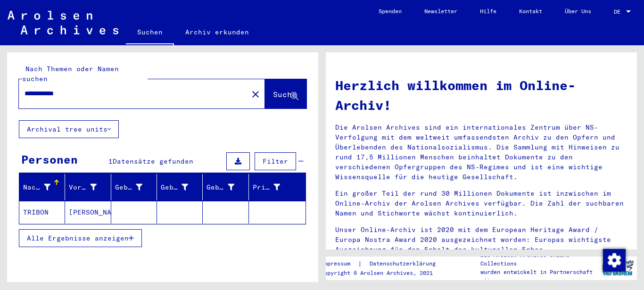 Image resolution: width=644 pixels, height=290 pixels. I want to click on mat-header-cell: Geburtsdatum, so click(226, 187).